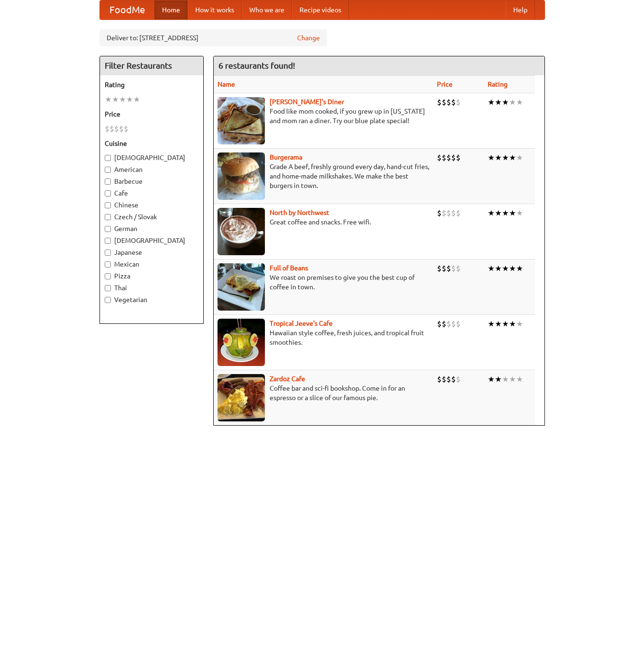 The image size is (644, 670). What do you see at coordinates (323, 176) in the screenshot?
I see `p: Grade A beef, freshly ground every day, hand-cut fries, and home-made milkshakes. We make the bes...` at bounding box center [323, 176].